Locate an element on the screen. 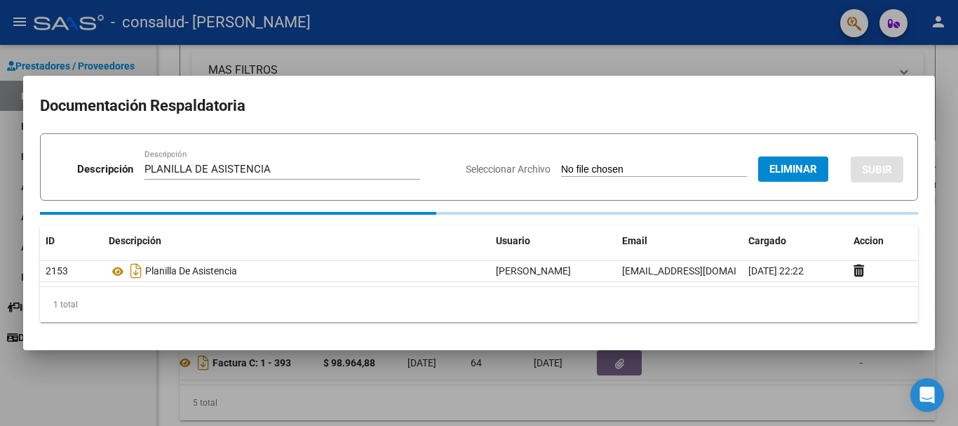 The image size is (958, 426). span: Descripción is located at coordinates (135, 241).